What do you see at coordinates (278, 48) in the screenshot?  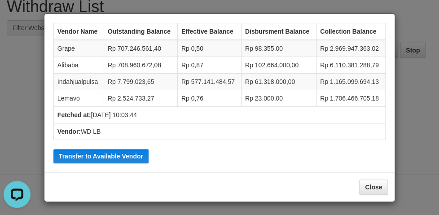 I see `td: Rp 98.355,00` at bounding box center [278, 48].